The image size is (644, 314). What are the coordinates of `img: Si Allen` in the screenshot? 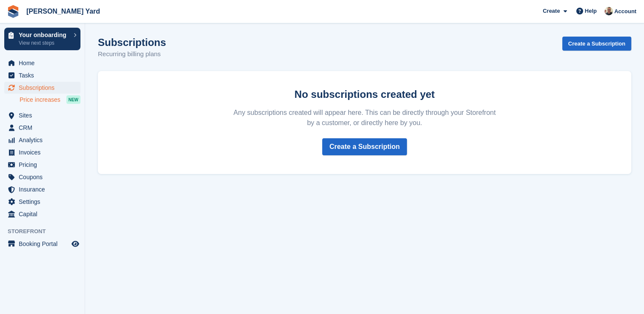 It's located at (609, 11).